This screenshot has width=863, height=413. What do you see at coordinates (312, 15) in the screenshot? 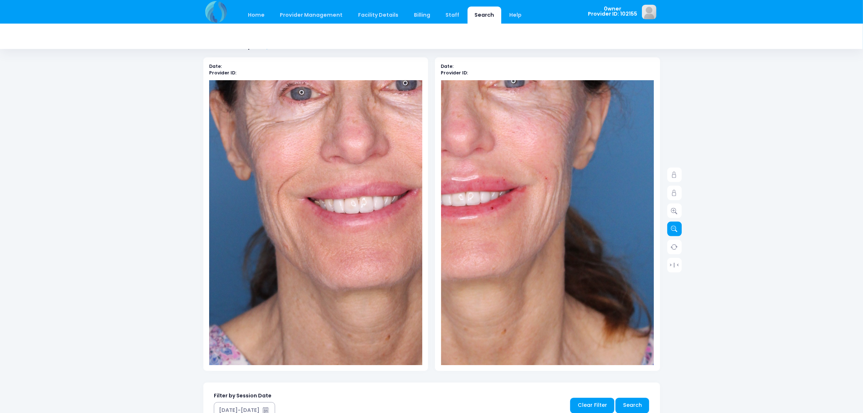
I see `a: Provider Management` at bounding box center [312, 15].